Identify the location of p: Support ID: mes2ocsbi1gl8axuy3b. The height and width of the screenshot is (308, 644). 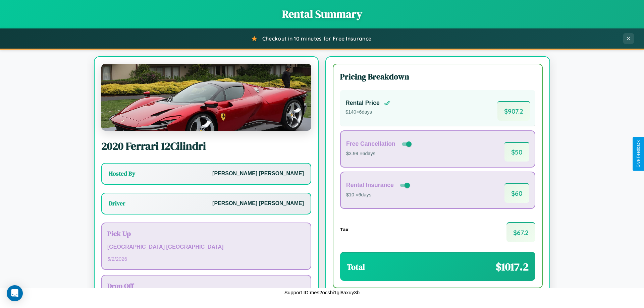
(322, 293).